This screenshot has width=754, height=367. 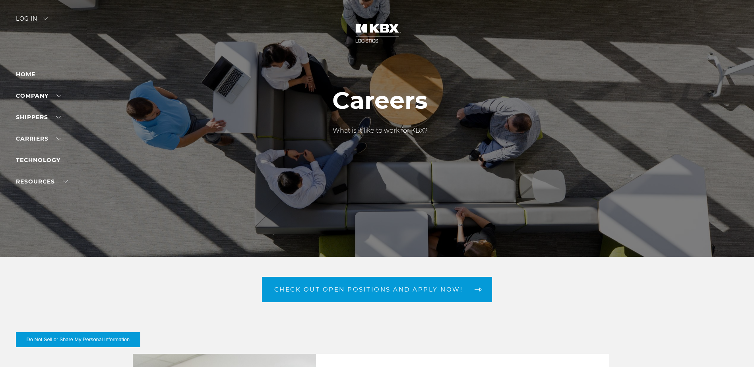 What do you see at coordinates (380, 101) in the screenshot?
I see `h1: Careers` at bounding box center [380, 101].